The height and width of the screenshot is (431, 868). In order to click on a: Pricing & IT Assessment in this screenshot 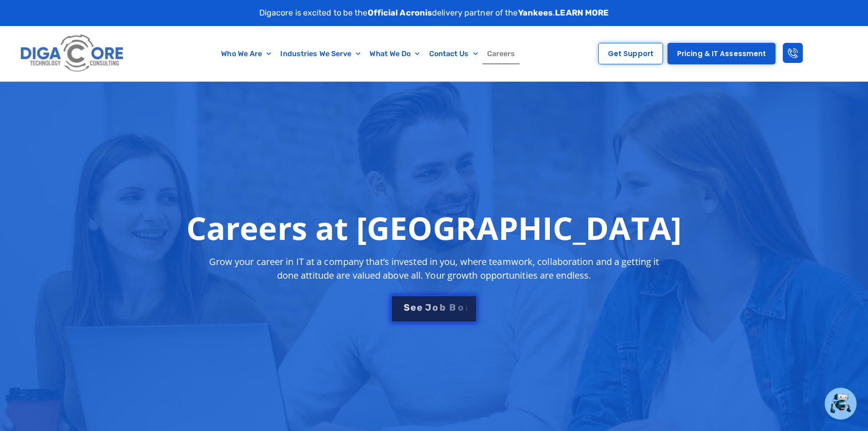, I will do `click(721, 53)`.